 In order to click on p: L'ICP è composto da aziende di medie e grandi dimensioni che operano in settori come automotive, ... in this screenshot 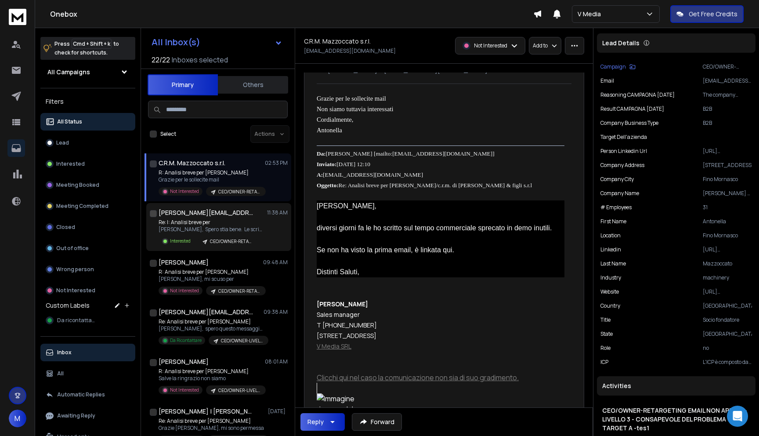, I will do `click(728, 362)`.